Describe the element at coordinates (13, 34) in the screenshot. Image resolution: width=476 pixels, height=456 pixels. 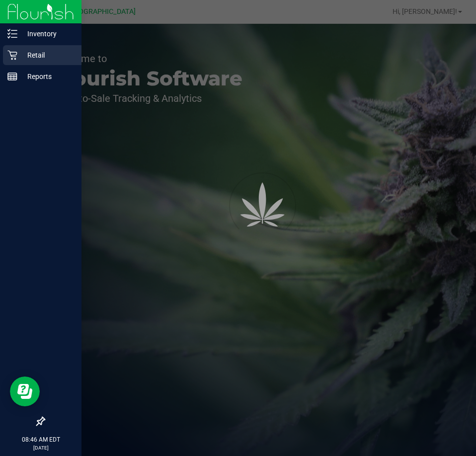
I see `inline-svg: Inventory` at that location.